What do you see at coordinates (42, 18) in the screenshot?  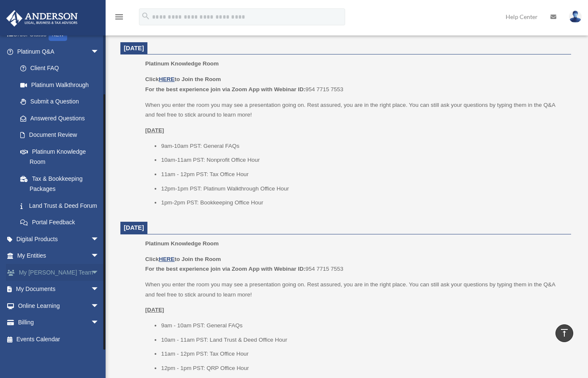 I see `img: Anderson Advisors Platinum Portal` at bounding box center [42, 18].